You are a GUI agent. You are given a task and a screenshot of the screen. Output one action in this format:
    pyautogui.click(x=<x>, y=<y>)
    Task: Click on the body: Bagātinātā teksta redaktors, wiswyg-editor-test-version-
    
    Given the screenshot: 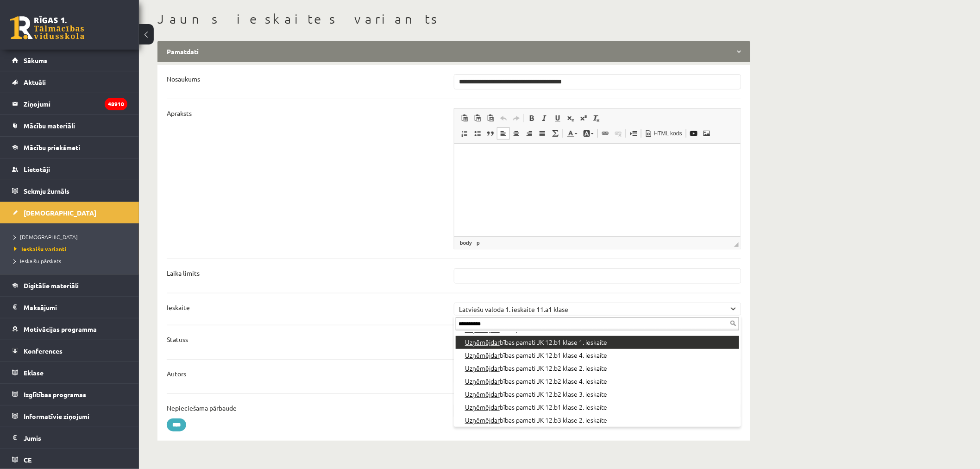 What is the action you would take?
    pyautogui.click(x=143, y=14)
    